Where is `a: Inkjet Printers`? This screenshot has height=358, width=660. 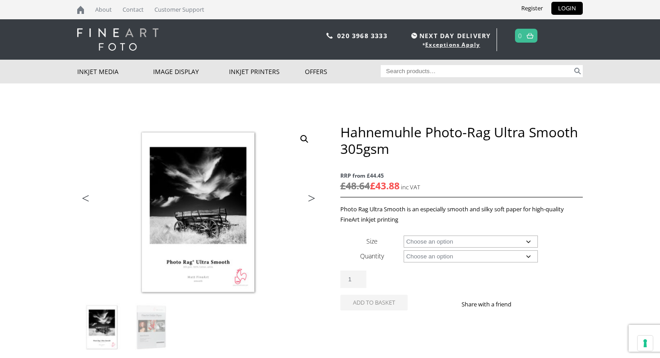 a: Inkjet Printers is located at coordinates (267, 71).